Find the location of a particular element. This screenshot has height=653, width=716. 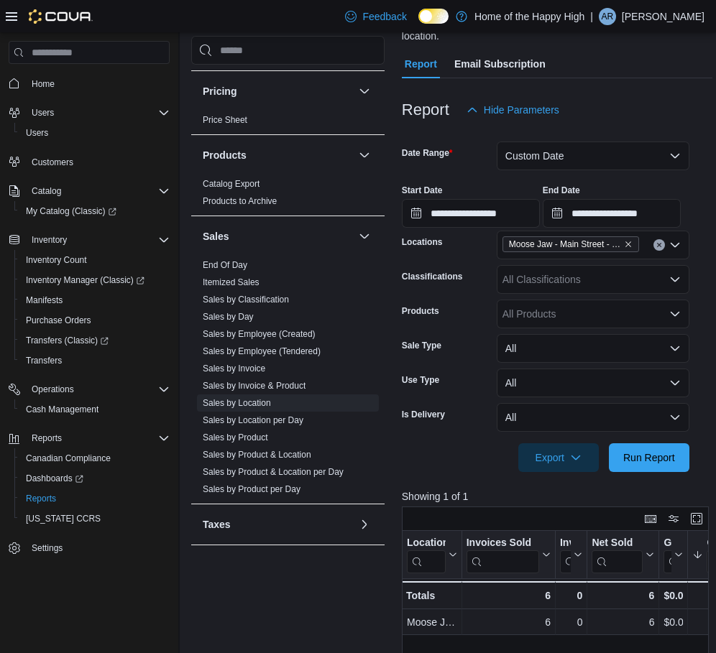

label: Use Type is located at coordinates (420, 380).